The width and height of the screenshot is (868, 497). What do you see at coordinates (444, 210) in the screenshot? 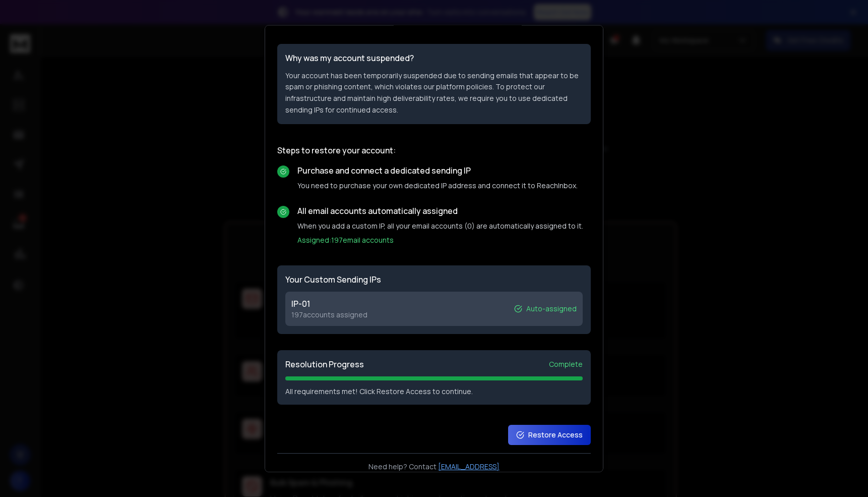
I see `h4: All email accounts automatically assigned` at bounding box center [444, 210].